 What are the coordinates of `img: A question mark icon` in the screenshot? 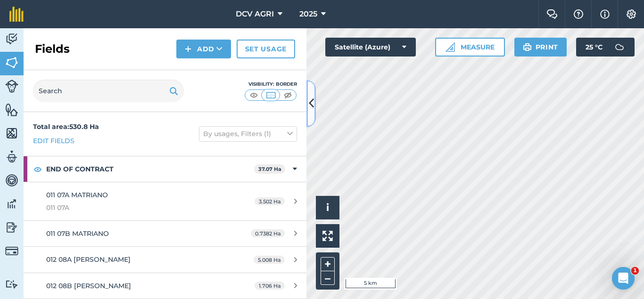 It's located at (578, 14).